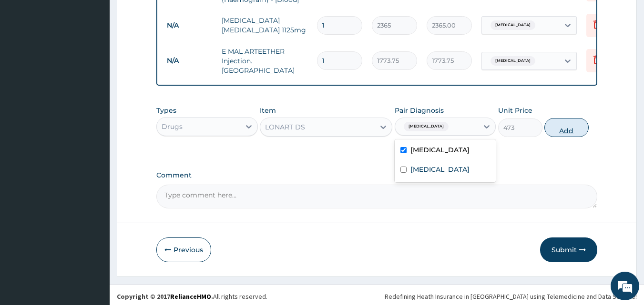 This screenshot has width=644, height=305. What do you see at coordinates (166, 110) in the screenshot?
I see `label: Types` at bounding box center [166, 110].